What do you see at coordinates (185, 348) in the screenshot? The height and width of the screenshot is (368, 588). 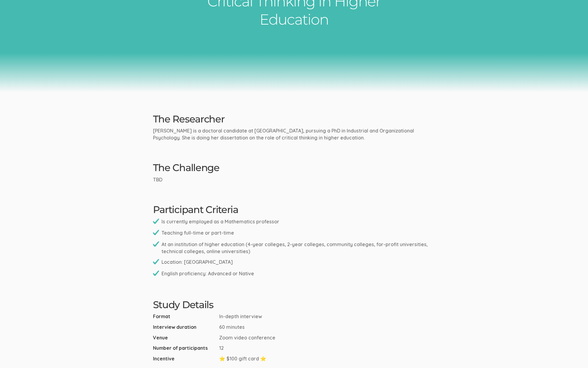 I see `span: Number of participants` at bounding box center [185, 348].